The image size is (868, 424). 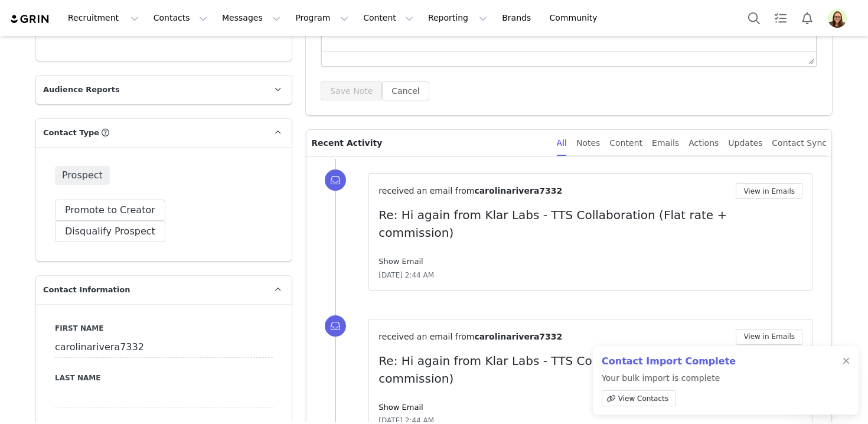 I want to click on button: Content, so click(x=388, y=17).